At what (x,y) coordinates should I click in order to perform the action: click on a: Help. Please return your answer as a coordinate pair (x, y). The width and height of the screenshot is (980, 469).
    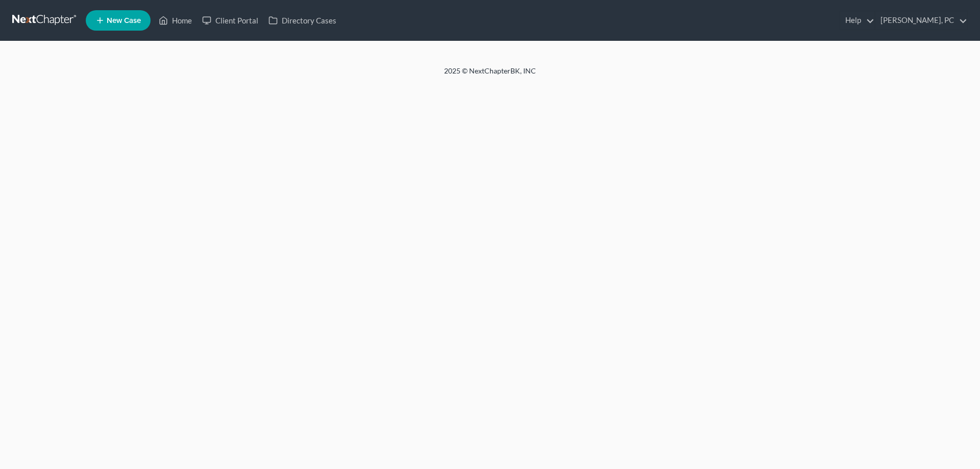
    Looking at the image, I should click on (857, 21).